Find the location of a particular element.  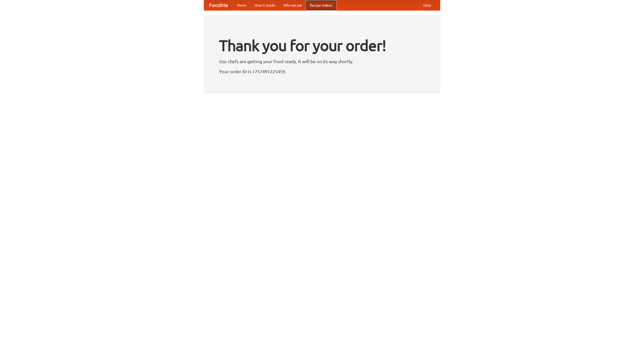

a: How it works is located at coordinates (265, 5).